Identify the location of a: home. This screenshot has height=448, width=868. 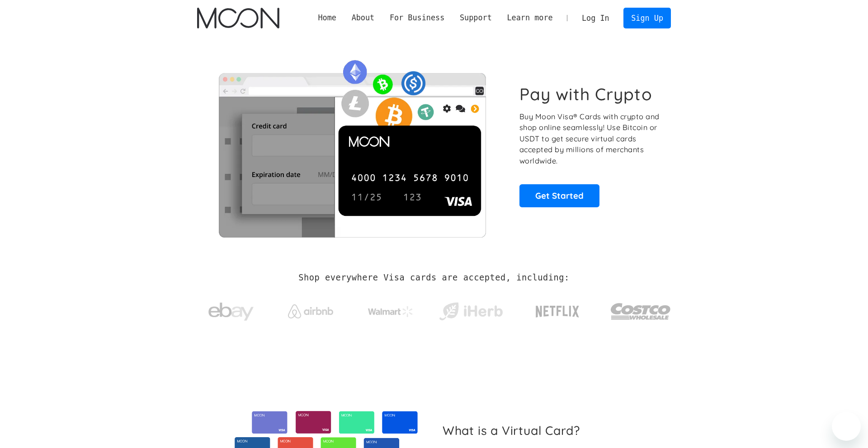
(238, 18).